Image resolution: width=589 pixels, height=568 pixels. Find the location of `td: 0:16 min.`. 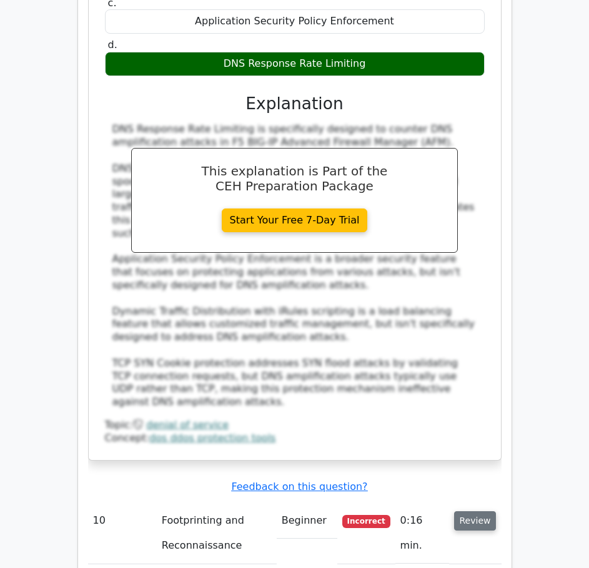

td: 0:16 min. is located at coordinates (422, 533).